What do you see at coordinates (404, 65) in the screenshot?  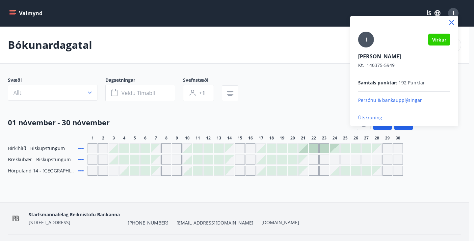 I see `p: 140375-5949` at bounding box center [404, 65].